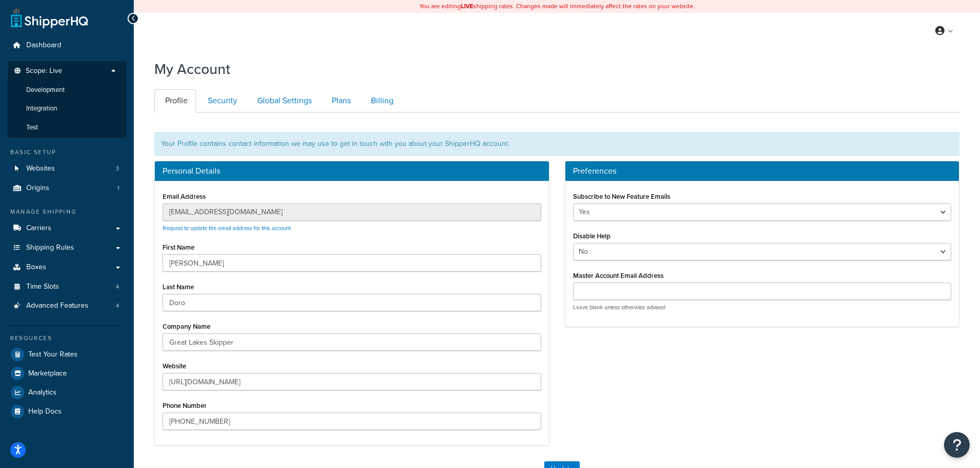 This screenshot has width=980, height=468. Describe the element at coordinates (556, 144) in the screenshot. I see `div: Your Profile contains contact information we may use to get in touch with you about your ShipperH...` at that location.